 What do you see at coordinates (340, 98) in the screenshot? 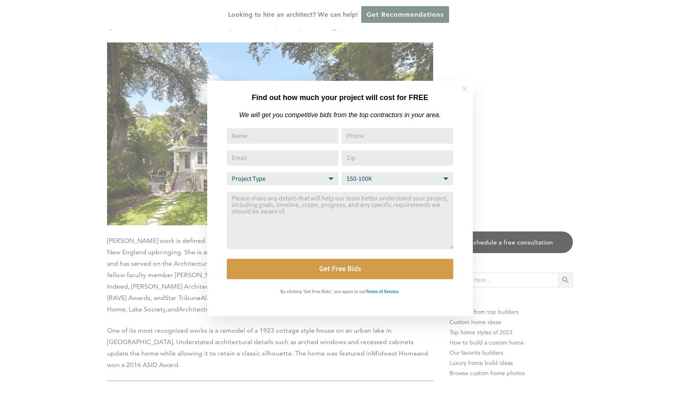
I see `strong: Find out how much your project will cost for FREE` at bounding box center [340, 98].